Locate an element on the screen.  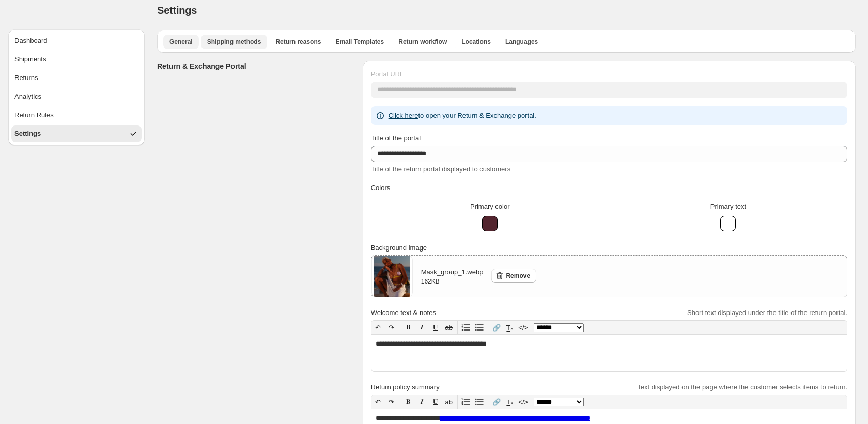
button: Dashboard is located at coordinates (77, 41).